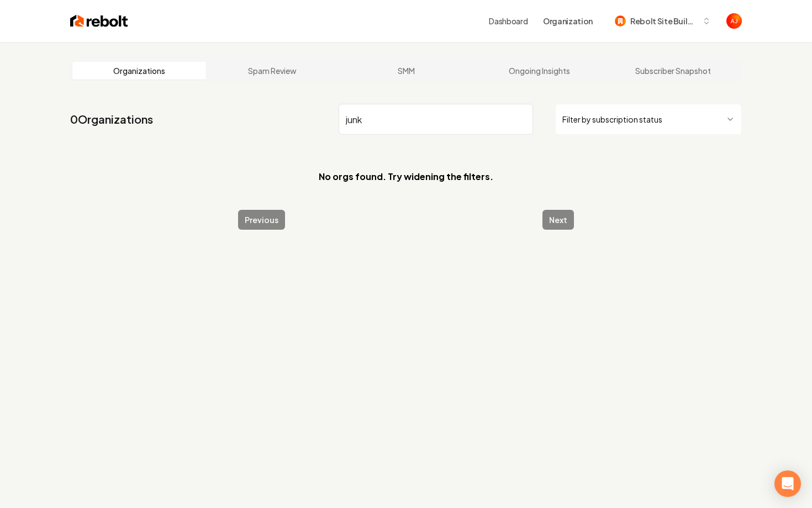 Image resolution: width=812 pixels, height=508 pixels. What do you see at coordinates (436, 119) in the screenshot?
I see `input: Search by name or ID` at bounding box center [436, 119].